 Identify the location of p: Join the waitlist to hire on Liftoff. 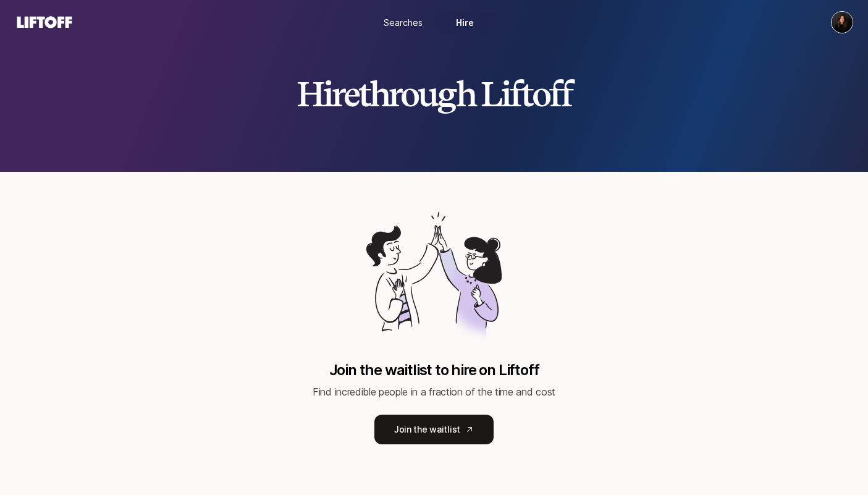
(434, 370).